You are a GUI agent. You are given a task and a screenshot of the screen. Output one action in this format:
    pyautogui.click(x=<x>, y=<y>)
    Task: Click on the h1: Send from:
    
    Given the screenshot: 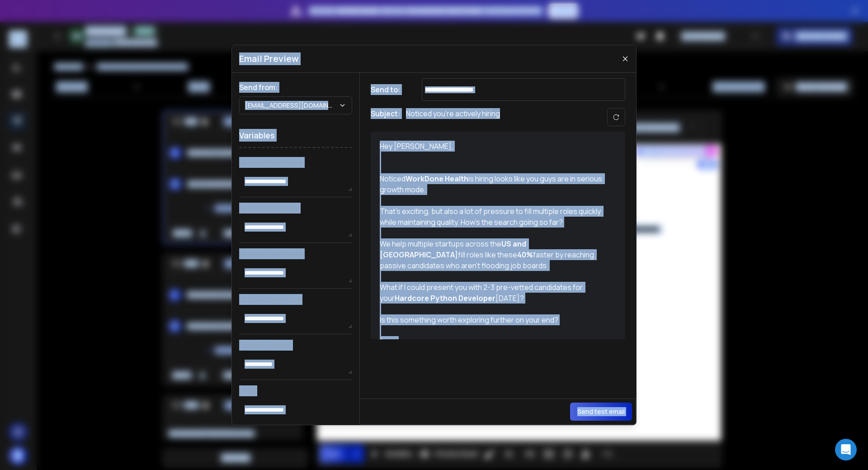 What is the action you would take?
    pyautogui.click(x=296, y=87)
    